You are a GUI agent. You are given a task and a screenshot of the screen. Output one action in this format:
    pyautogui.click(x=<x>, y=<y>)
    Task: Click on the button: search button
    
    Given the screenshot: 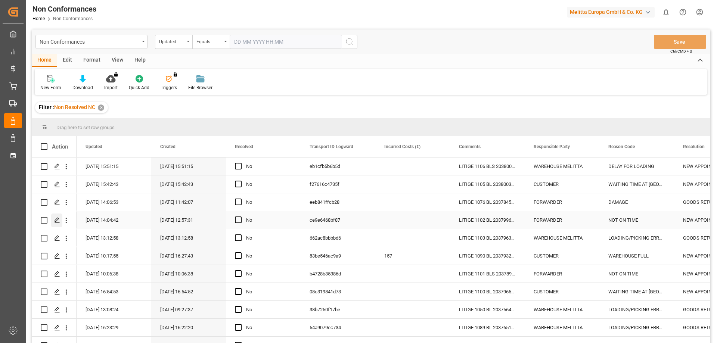 What is the action you would take?
    pyautogui.click(x=350, y=42)
    